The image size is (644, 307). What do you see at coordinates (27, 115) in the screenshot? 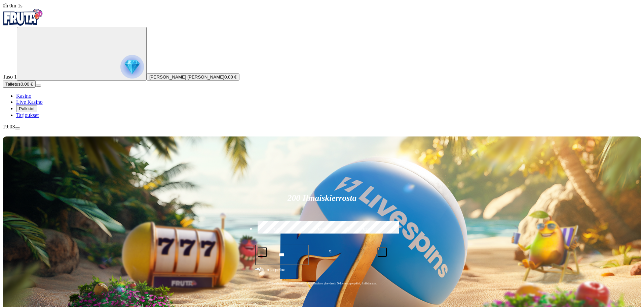
I see `a: Tarjoukset` at bounding box center [27, 115].